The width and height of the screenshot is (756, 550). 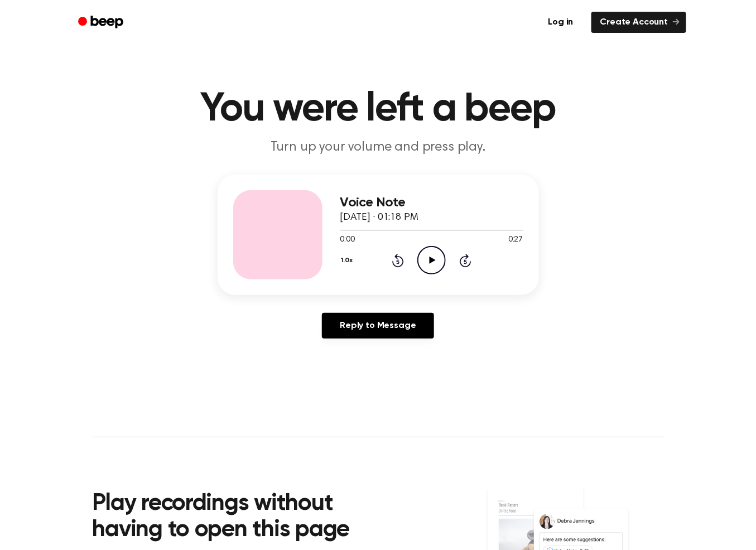 I want to click on span: 0:27, so click(x=516, y=240).